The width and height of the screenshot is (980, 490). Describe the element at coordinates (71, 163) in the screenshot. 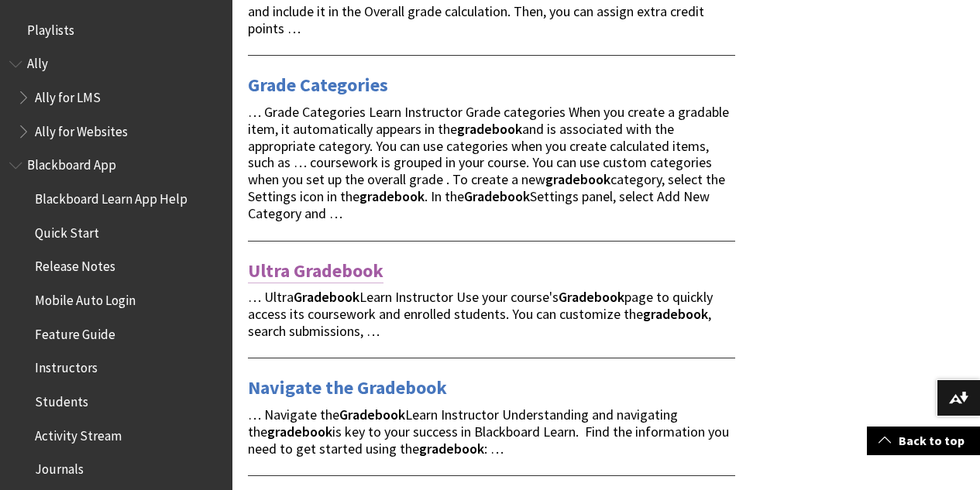

I see `span: Blackboard App` at that location.